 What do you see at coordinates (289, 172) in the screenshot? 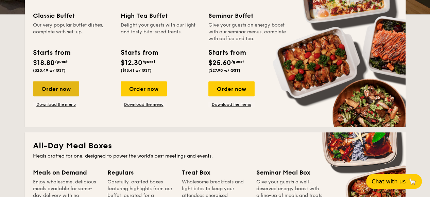
I see `div: Seminar Meal Box` at bounding box center [289, 172].